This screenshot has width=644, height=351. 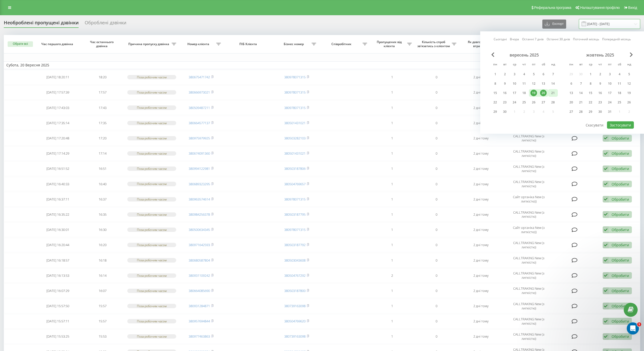 I want to click on div: 4, so click(x=524, y=74).